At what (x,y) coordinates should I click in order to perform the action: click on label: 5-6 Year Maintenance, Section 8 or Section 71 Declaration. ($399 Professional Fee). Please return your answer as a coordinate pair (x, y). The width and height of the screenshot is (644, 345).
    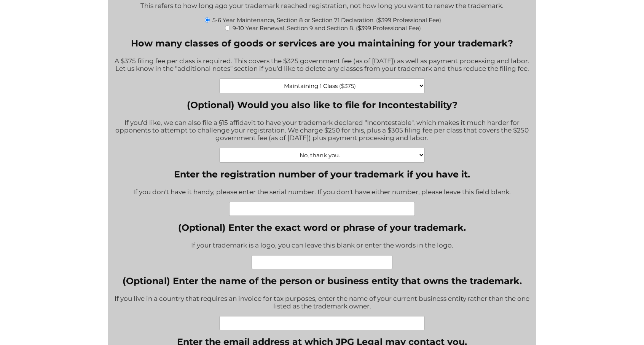
    Looking at the image, I should click on (327, 20).